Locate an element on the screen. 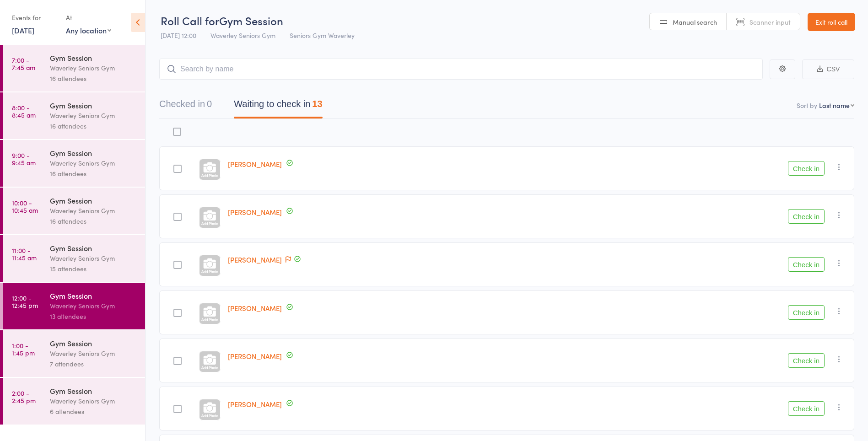 The image size is (868, 441). span: Gym Session is located at coordinates (252, 20).